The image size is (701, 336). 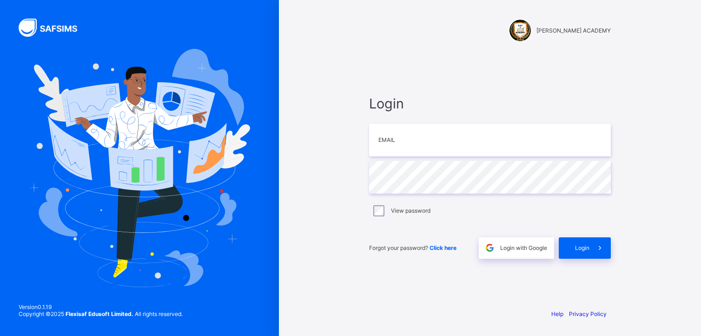 I want to click on span: Click here, so click(x=443, y=247).